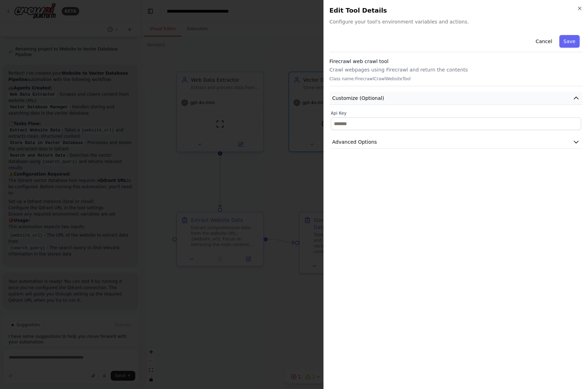 The height and width of the screenshot is (389, 588). What do you see at coordinates (456, 61) in the screenshot?
I see `h3: Firecrawl web crawl tool` at bounding box center [456, 61].